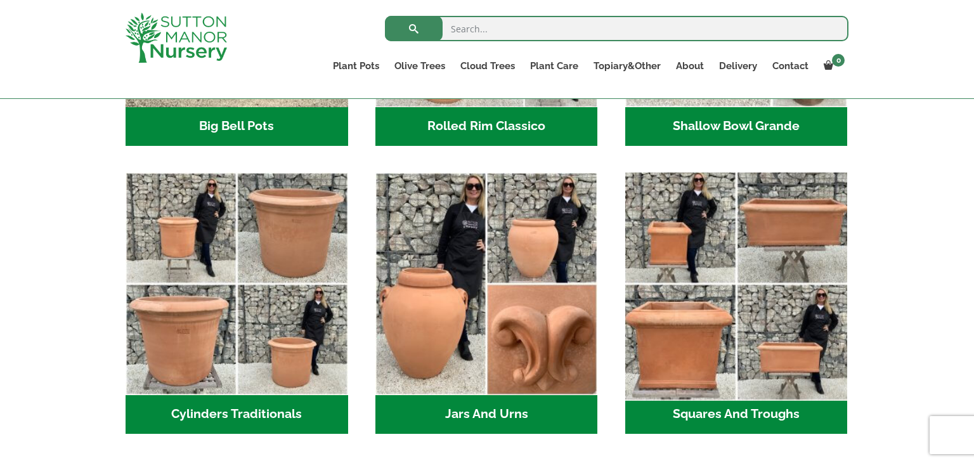 The image size is (974, 463). What do you see at coordinates (420, 66) in the screenshot?
I see `a: Olive Trees` at bounding box center [420, 66].